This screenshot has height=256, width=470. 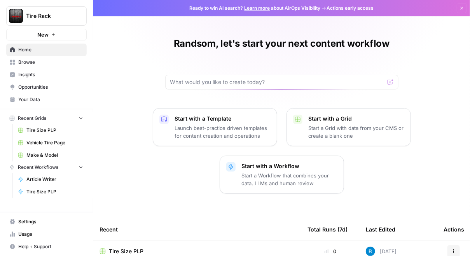 What do you see at coordinates (46, 35) in the screenshot?
I see `button: New` at bounding box center [46, 35].